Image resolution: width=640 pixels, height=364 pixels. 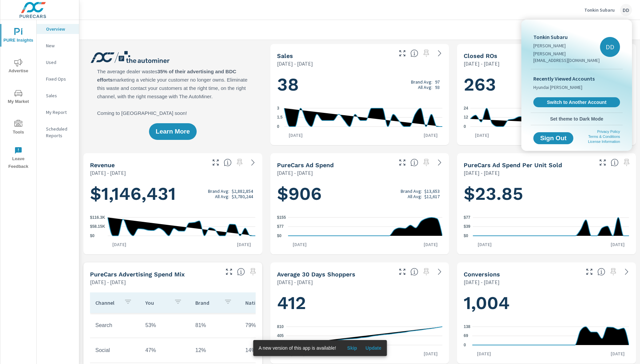 What do you see at coordinates (603, 136) in the screenshot?
I see `a: Terms & Conditions` at bounding box center [603, 136].